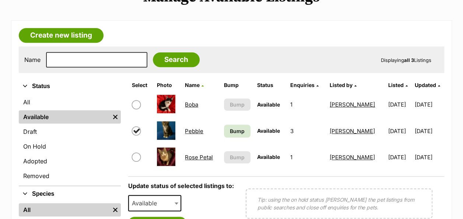 The image size is (463, 219). Describe the element at coordinates (237, 131) in the screenshot. I see `a: Bump` at that location.